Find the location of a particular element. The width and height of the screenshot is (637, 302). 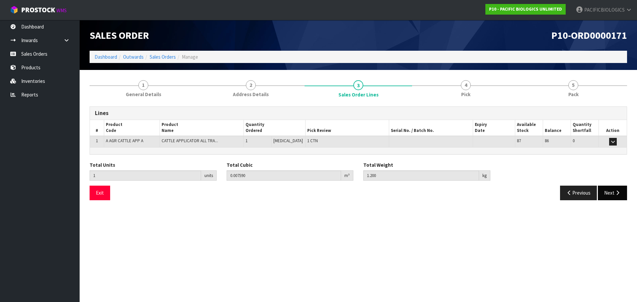

span: General Details is located at coordinates (143, 94).